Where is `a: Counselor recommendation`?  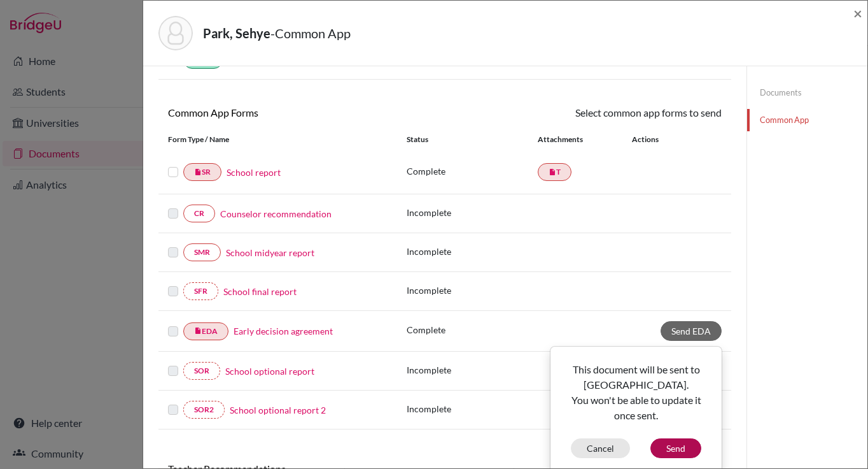 a: Counselor recommendation is located at coordinates (275, 214).